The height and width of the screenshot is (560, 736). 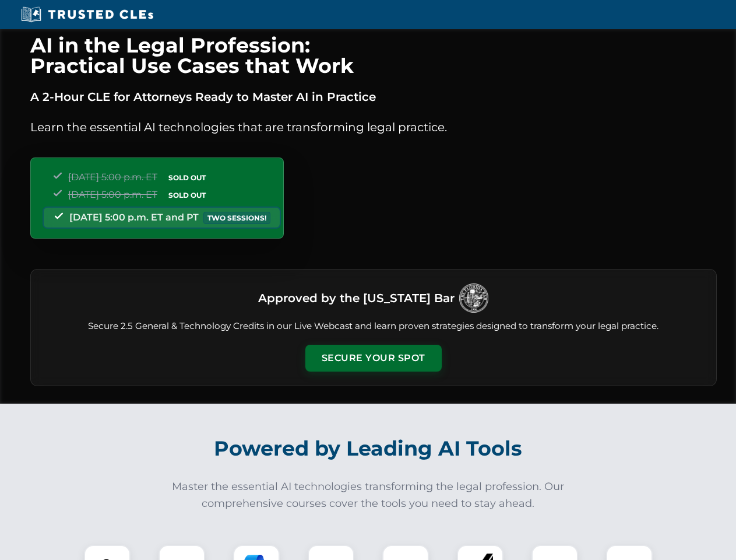 I want to click on h1: AI in the Legal Profession: Practical Use Cases that Work, so click(x=373, y=55).